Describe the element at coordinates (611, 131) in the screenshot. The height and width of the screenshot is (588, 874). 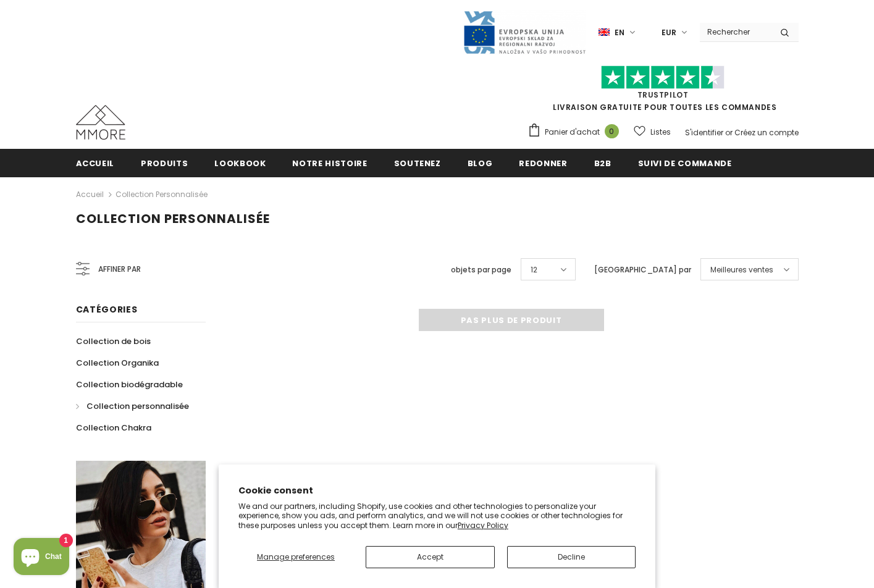
I see `span: 0` at that location.